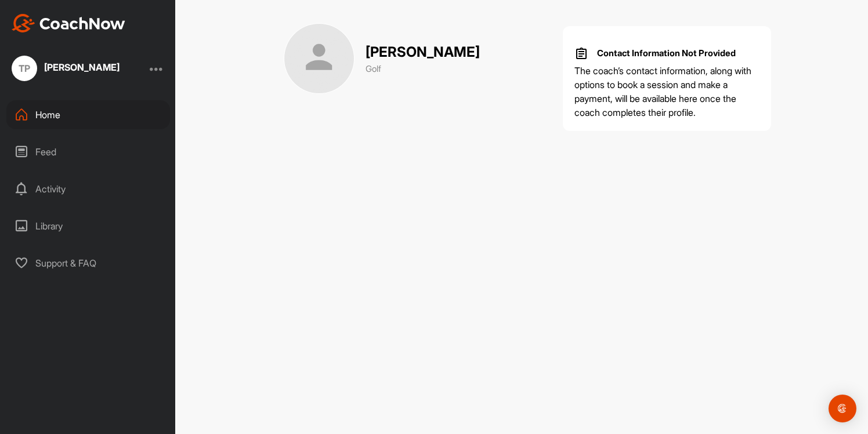 This screenshot has width=868, height=434. What do you see at coordinates (666, 54) in the screenshot?
I see `p: Contact Information Not Provided` at bounding box center [666, 54].